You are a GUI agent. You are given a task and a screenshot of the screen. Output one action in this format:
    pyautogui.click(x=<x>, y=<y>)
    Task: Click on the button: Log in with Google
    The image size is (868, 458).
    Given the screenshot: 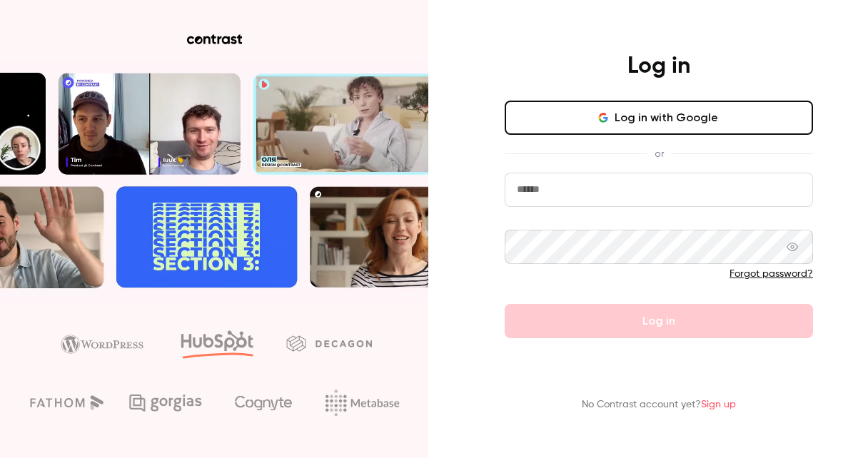 What is the action you would take?
    pyautogui.click(x=659, y=118)
    